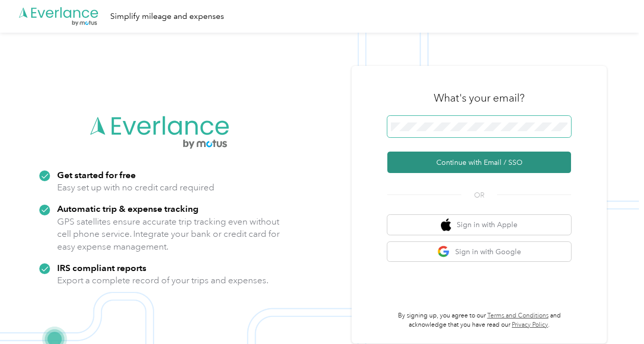 The height and width of the screenshot is (344, 644). Describe the element at coordinates (446, 224) in the screenshot. I see `img: apple logo` at that location.